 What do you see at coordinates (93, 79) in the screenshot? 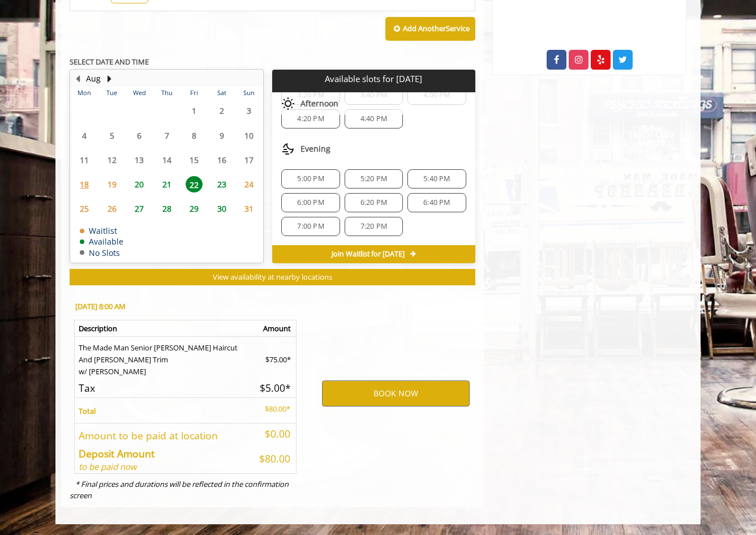
I see `button: Aug` at bounding box center [93, 79].